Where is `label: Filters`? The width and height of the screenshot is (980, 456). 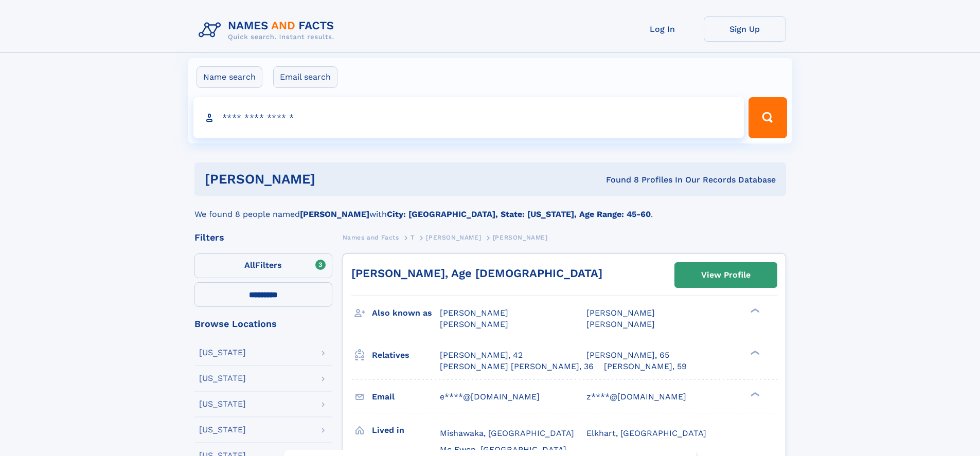
label: Filters is located at coordinates (264, 266).